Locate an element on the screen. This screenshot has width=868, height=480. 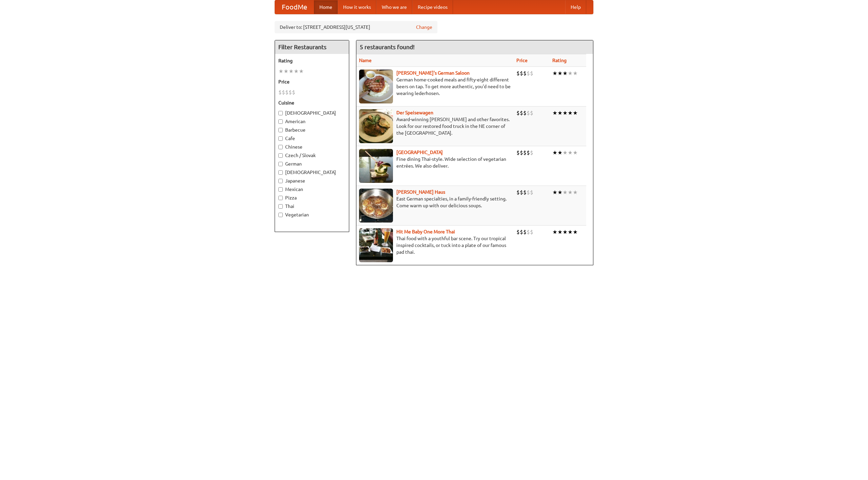
input: Vegetarian is located at coordinates (281, 215).